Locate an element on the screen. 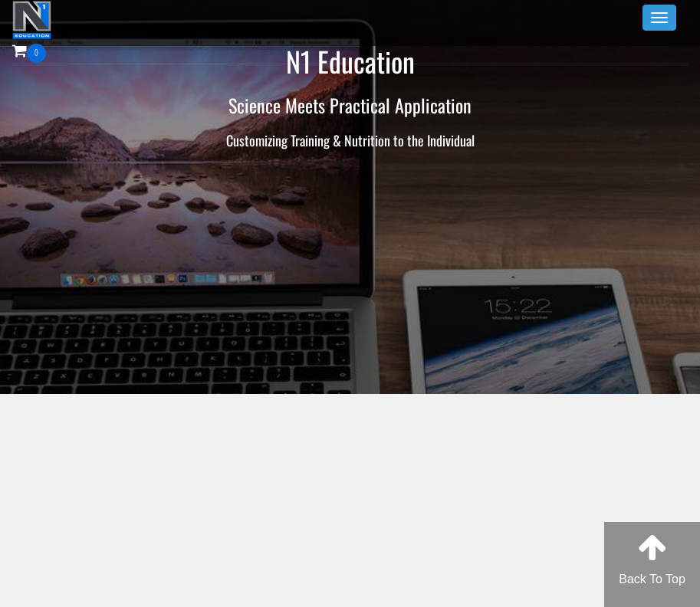 The image size is (700, 607). h1: N1 Education is located at coordinates (350, 61).